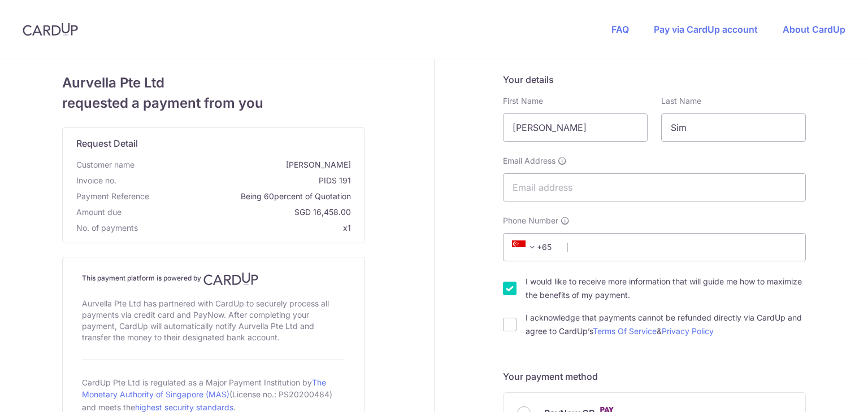 This screenshot has width=868, height=412. I want to click on input: Last name, so click(733, 127).